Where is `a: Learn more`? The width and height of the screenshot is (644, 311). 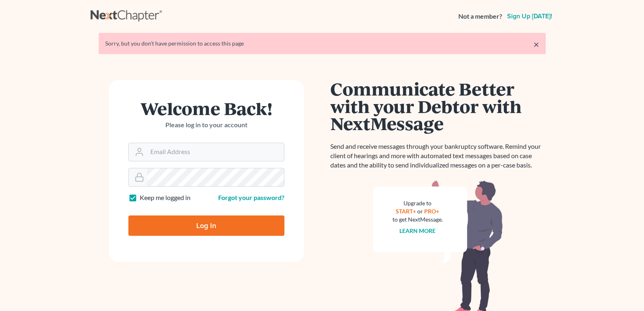 a: Learn more is located at coordinates (417, 230).